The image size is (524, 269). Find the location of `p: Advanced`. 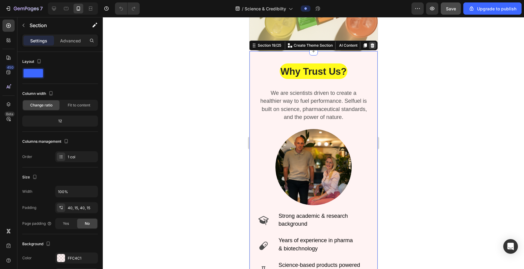

p: Advanced is located at coordinates (70, 41).